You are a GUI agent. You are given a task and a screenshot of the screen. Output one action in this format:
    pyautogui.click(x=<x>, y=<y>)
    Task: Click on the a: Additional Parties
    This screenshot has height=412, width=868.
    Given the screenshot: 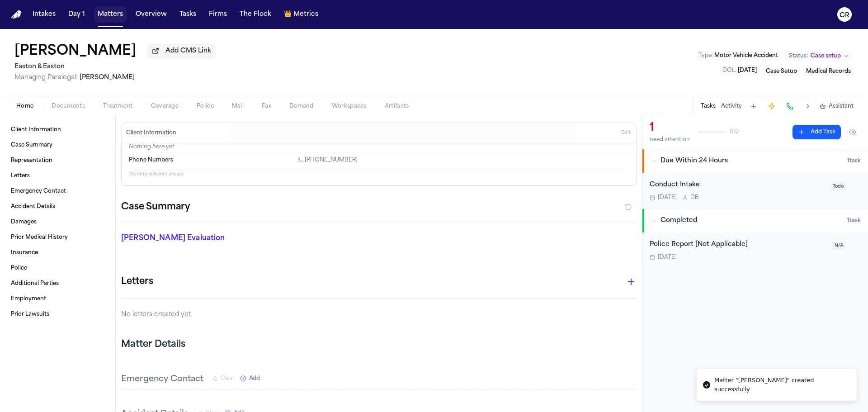 What is the action you would take?
    pyautogui.click(x=58, y=284)
    